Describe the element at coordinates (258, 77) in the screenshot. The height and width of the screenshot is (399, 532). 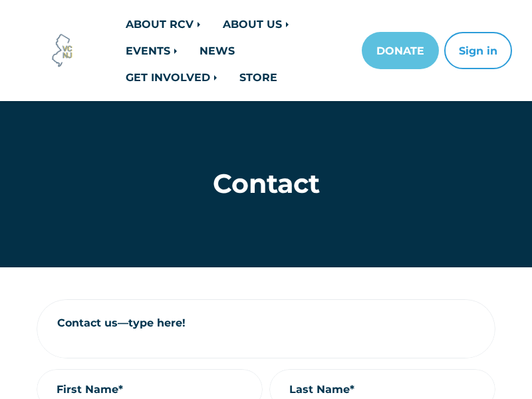
I see `a: STORE` at that location.